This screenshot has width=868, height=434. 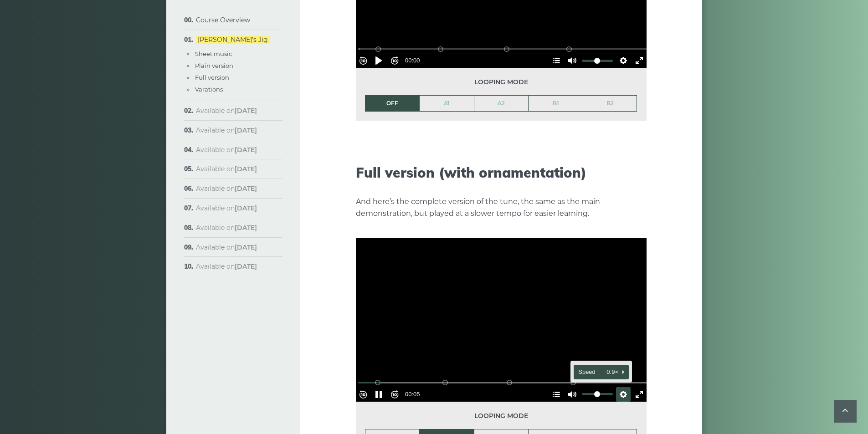 I want to click on a: Varations, so click(x=208, y=89).